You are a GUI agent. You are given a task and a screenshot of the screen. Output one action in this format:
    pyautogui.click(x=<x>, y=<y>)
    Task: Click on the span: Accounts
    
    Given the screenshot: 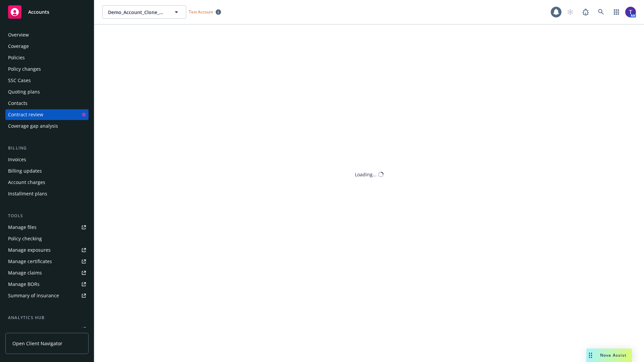 What is the action you would take?
    pyautogui.click(x=38, y=12)
    